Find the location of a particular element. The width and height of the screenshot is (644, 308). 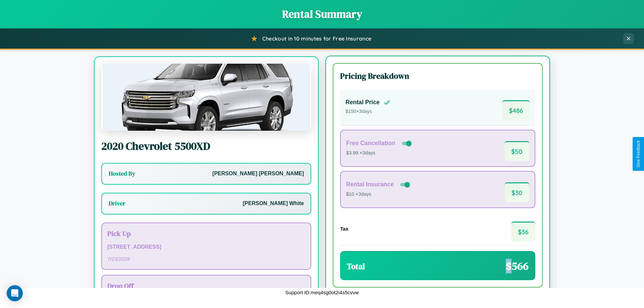

span: Checkout in 10 minutes for Free Insurance is located at coordinates (317, 38).